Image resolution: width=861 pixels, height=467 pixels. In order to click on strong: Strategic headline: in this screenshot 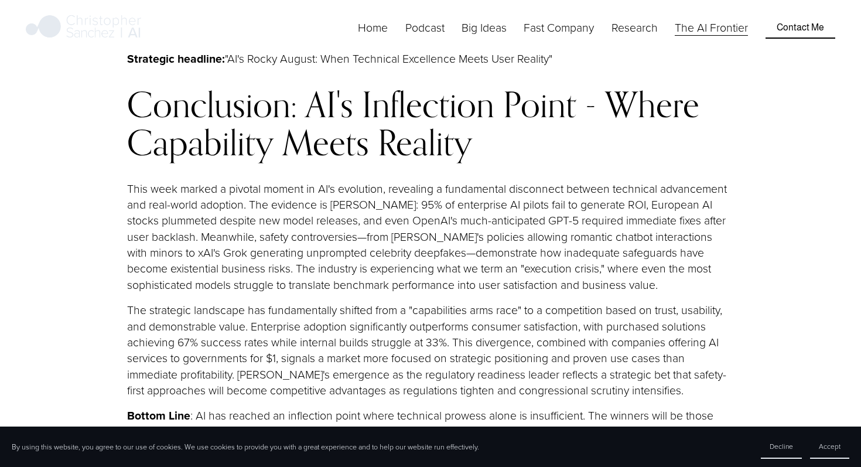, I will do `click(176, 59)`.